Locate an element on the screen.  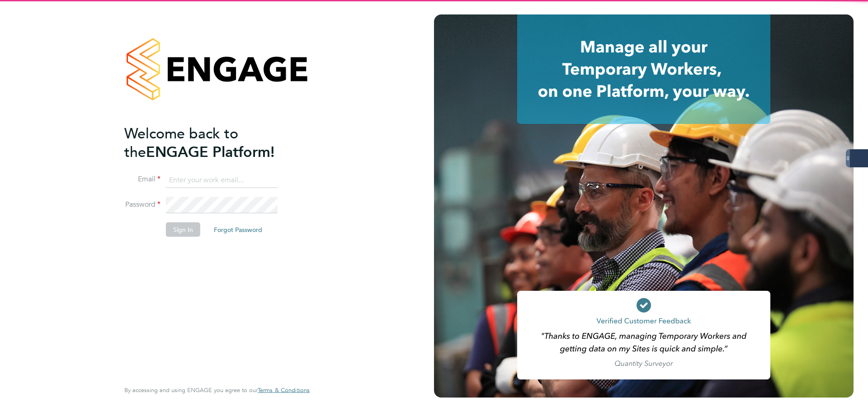
span: Welcome back to the is located at coordinates (181, 142).